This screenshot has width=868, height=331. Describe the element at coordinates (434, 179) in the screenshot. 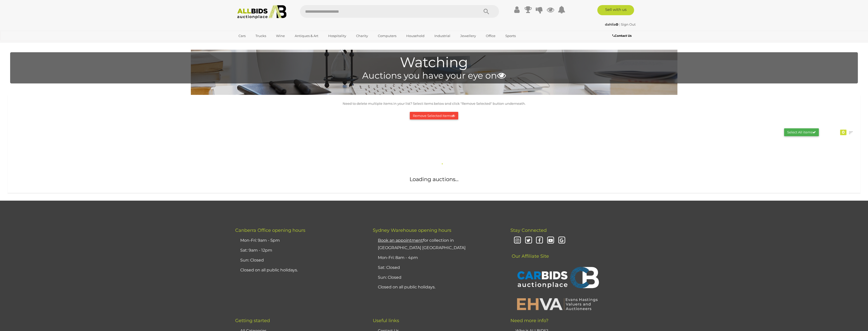

I see `span: Loading auctions...` at that location.